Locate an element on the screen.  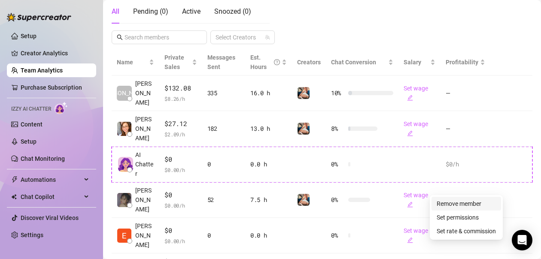
a: Chat Monitoring is located at coordinates (42, 159).